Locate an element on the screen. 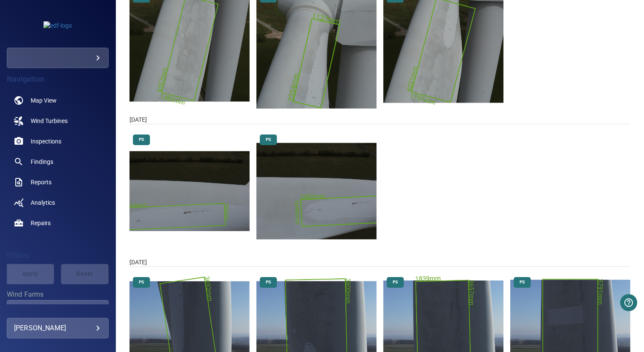 The image size is (644, 352). a: analytics noActive is located at coordinates (58, 203).